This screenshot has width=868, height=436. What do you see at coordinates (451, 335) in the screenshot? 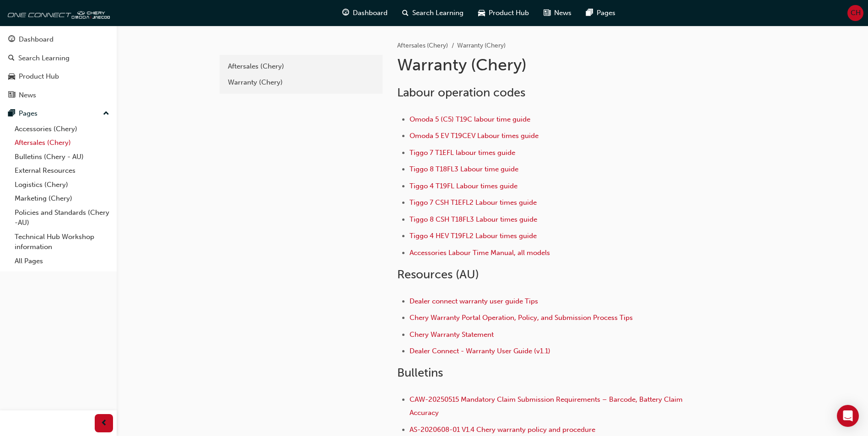
I see `a: Chery Warranty Statement` at bounding box center [451, 335].